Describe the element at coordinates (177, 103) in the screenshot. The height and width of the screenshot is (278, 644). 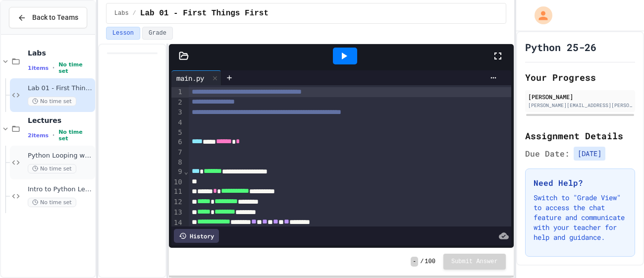
I see `div: 2` at that location.